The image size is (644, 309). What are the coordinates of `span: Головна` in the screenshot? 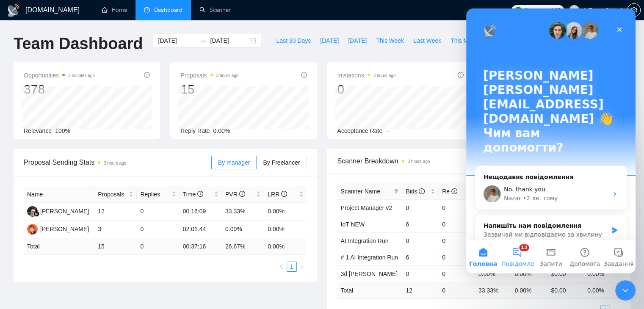 It's located at (17, 255).